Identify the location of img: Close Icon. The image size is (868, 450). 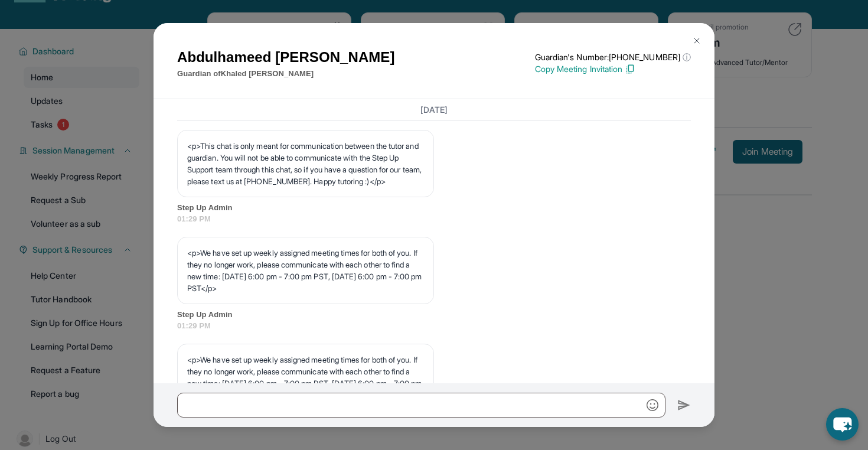
(697, 41).